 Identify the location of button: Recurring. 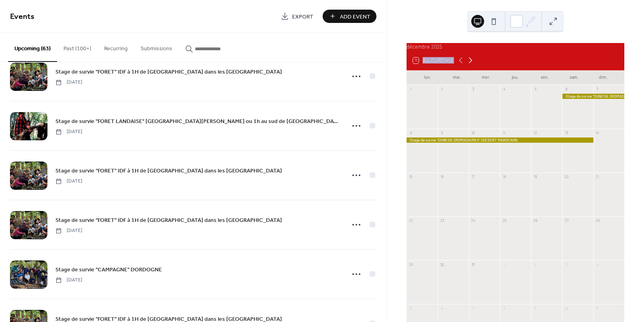
(116, 47).